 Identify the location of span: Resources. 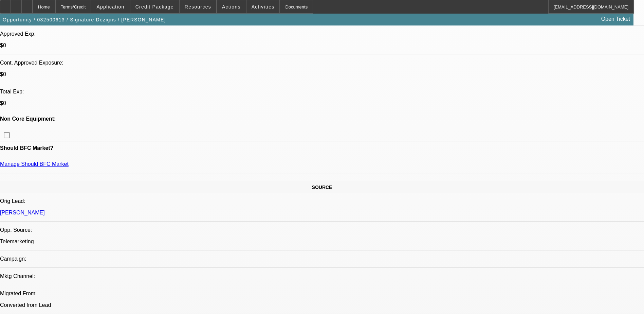
(198, 7).